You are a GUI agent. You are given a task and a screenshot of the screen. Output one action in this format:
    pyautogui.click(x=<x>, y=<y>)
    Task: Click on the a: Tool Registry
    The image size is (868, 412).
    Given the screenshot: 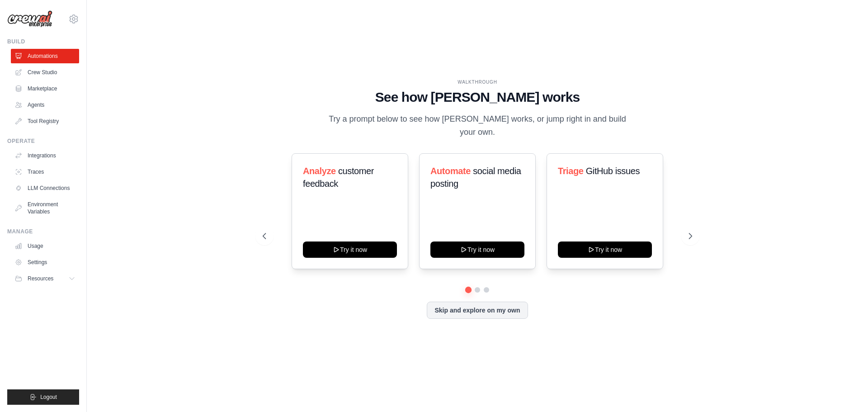 What is the action you would take?
    pyautogui.click(x=44, y=121)
    